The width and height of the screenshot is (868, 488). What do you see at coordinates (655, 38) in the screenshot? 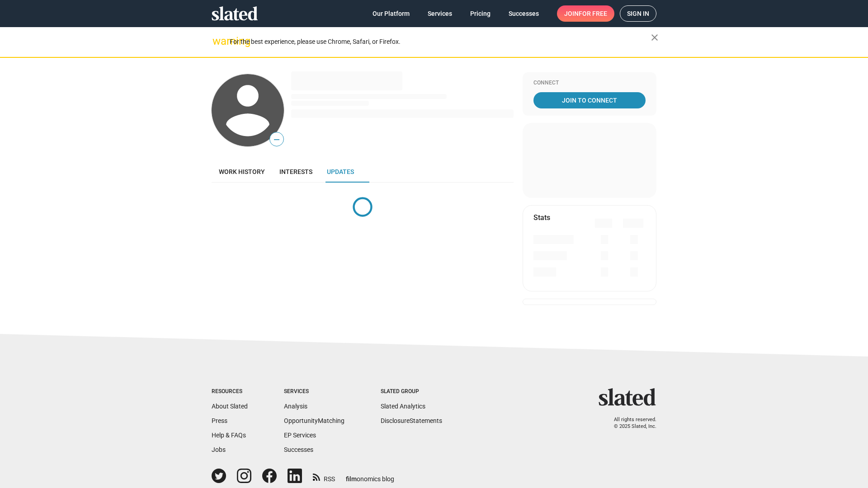
I see `mat-icon: close` at bounding box center [655, 38].